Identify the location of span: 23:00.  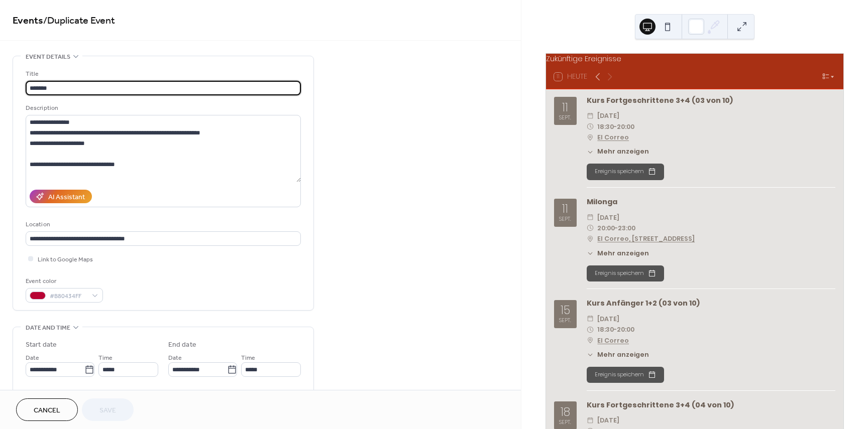
(626, 228).